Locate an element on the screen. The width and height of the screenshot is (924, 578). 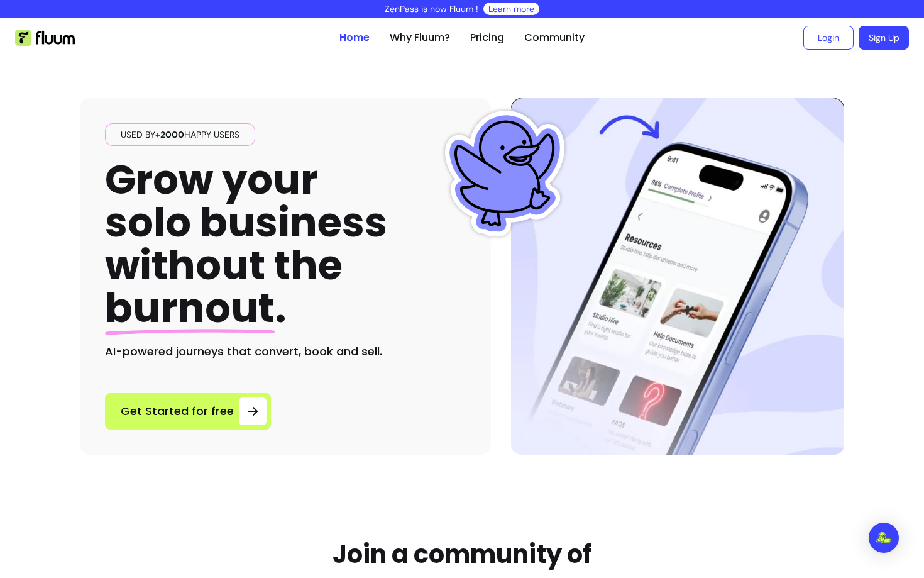
span: Get Started for free is located at coordinates (177, 411).